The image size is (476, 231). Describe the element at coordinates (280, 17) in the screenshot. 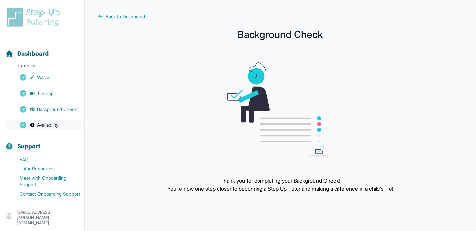

I see `a: Back to Dashboard` at that location.